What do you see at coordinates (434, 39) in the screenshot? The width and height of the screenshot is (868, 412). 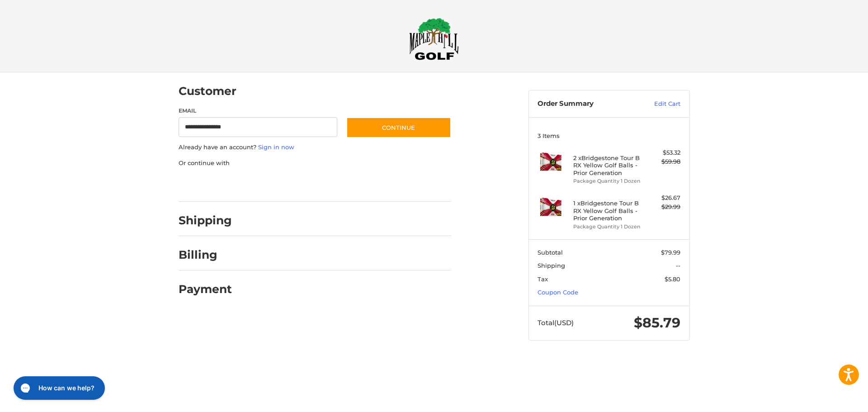 I see `img: Maple Hill Golf` at bounding box center [434, 39].